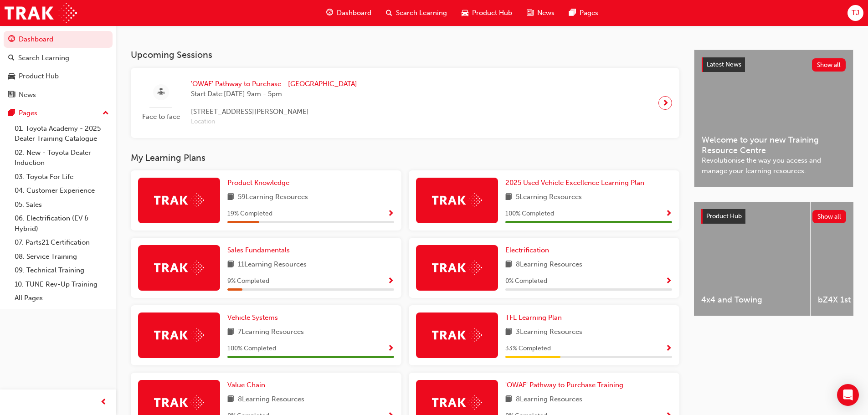 The image size is (868, 415). What do you see at coordinates (248, 384) in the screenshot?
I see `a: Value Chain` at bounding box center [248, 384].